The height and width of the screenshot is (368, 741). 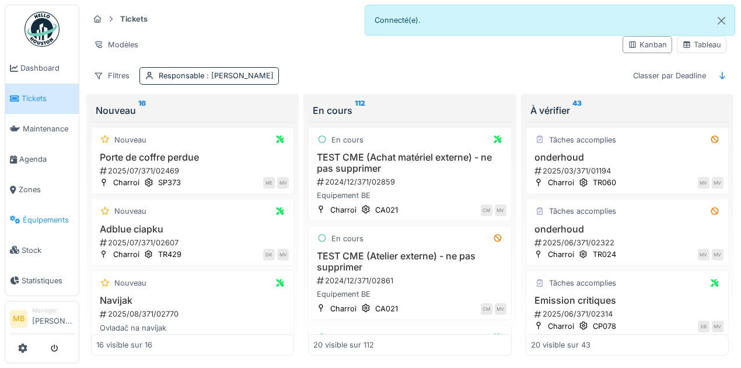 I want to click on div: Connecté(e)., so click(x=550, y=20).